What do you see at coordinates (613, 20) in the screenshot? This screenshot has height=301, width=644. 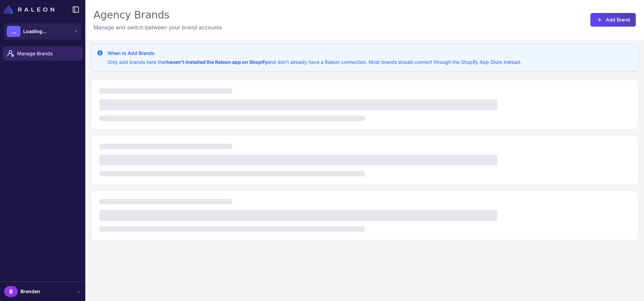 I see `button: Add Brand` at bounding box center [613, 20].